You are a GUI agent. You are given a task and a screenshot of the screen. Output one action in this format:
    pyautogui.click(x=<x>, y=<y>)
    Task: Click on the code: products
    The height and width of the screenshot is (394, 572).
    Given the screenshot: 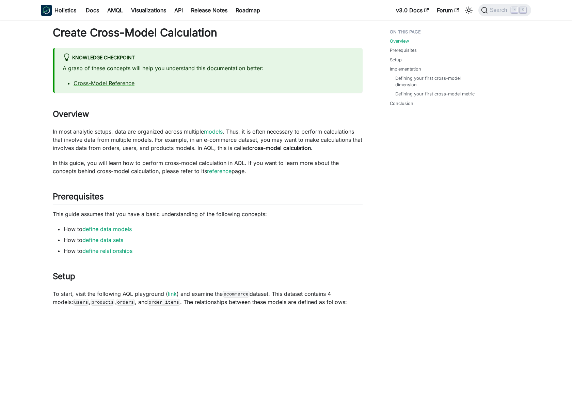 What is the action you would take?
    pyautogui.click(x=103, y=302)
    